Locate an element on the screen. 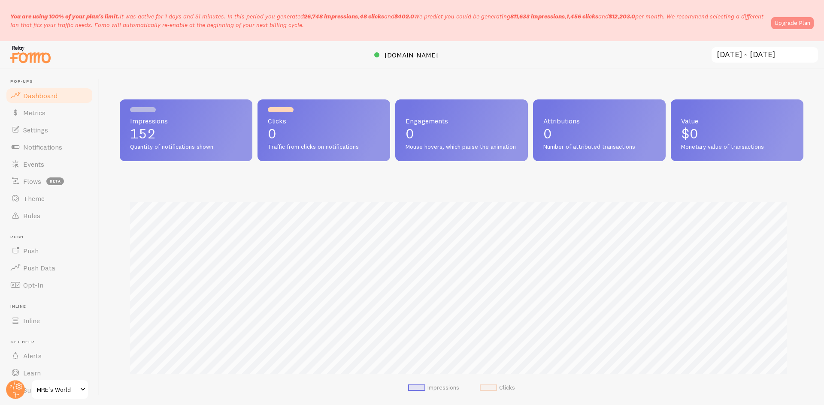 This screenshot has height=405, width=824. span: Value is located at coordinates (737, 121).